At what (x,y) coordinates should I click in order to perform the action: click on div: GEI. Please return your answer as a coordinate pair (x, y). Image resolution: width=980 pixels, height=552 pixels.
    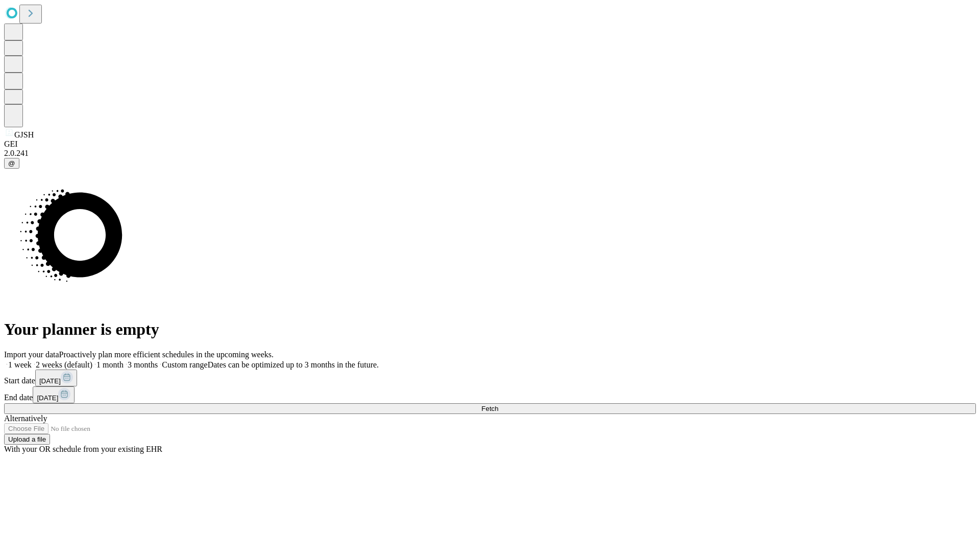
    Looking at the image, I should click on (490, 144).